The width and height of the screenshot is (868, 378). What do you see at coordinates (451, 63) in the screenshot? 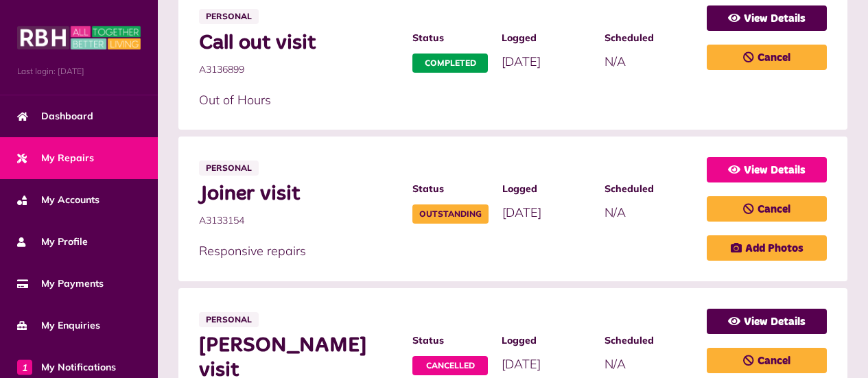
I see `span: Completed` at bounding box center [451, 63].